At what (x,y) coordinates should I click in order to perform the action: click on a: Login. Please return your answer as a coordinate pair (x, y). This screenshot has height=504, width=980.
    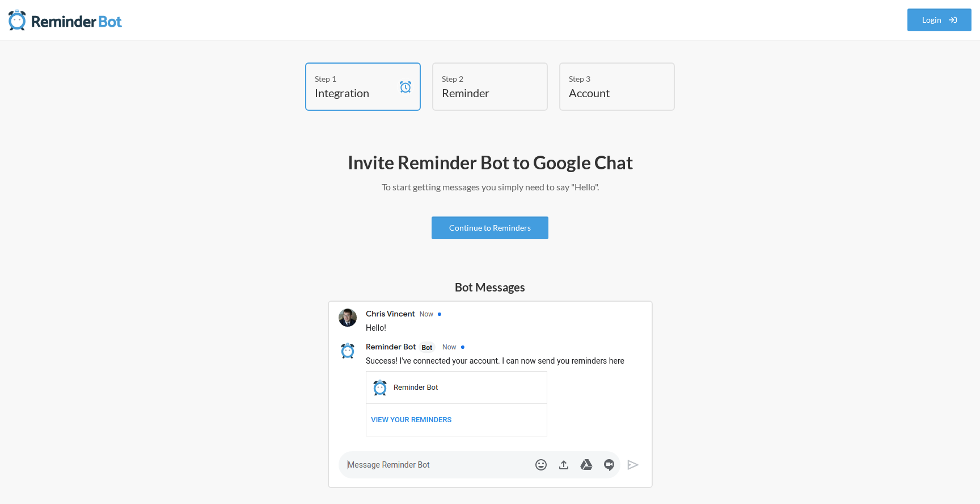
    Looking at the image, I should click on (940, 19).